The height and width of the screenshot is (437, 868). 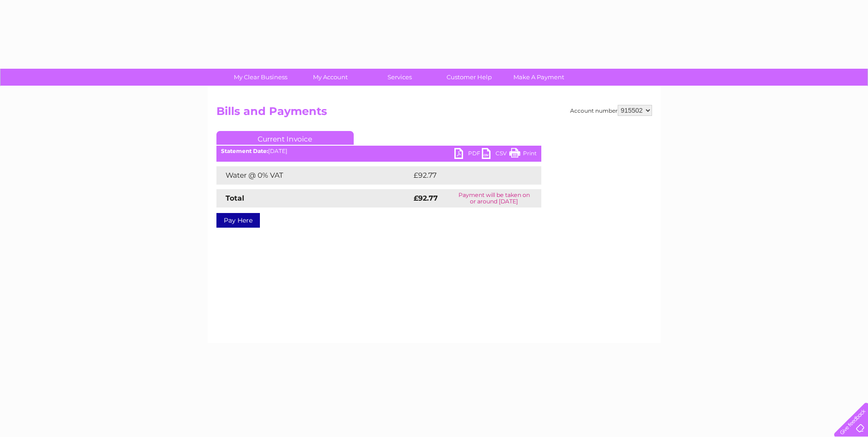 I want to click on a: My Clear Business, so click(x=260, y=77).